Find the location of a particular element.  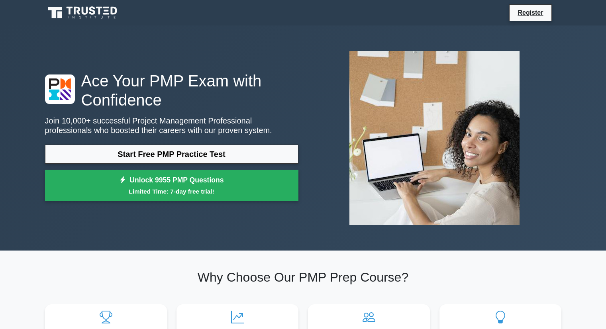

h1: Ace Your PMP Exam with Confidence is located at coordinates (172, 90).